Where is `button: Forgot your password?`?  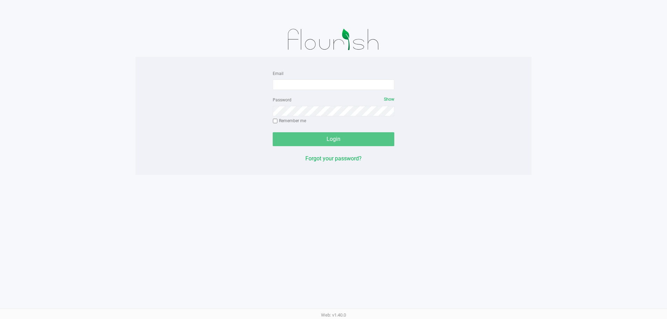
button: Forgot your password? is located at coordinates (333, 159).